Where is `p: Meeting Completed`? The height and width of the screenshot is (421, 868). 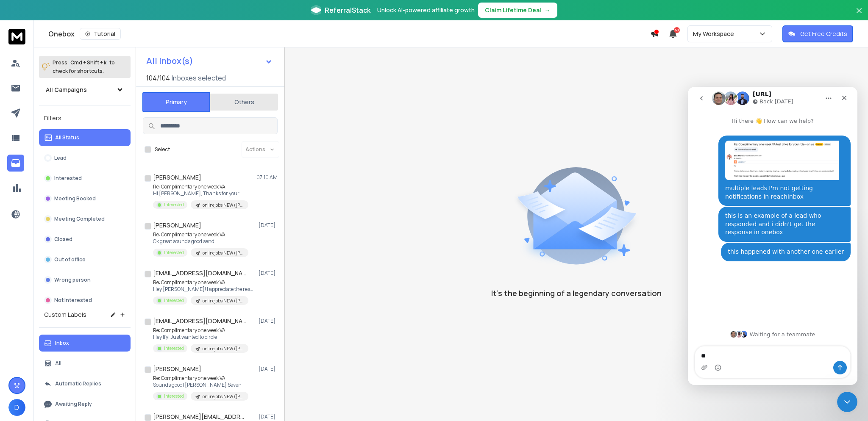
p: Meeting Completed is located at coordinates (79, 219).